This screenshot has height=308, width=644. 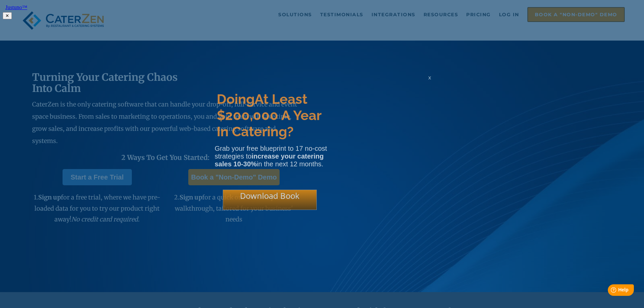 What do you see at coordinates (269, 160) in the screenshot?
I see `strong: increase your catering sales 10-30%` at bounding box center [269, 160].